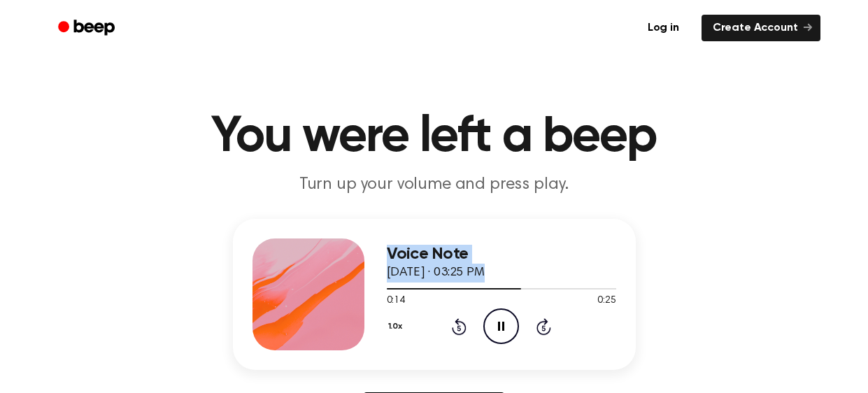 The width and height of the screenshot is (868, 393). I want to click on a: Log in, so click(663, 28).